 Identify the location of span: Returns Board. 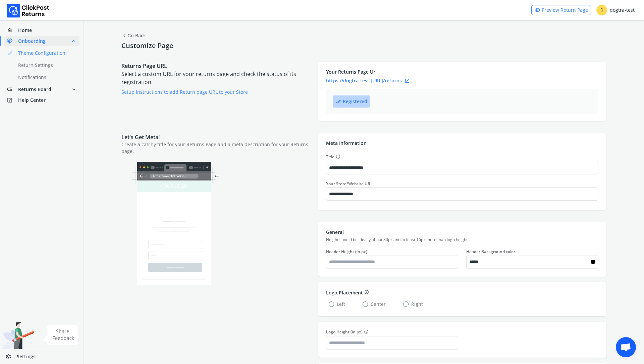
(35, 90).